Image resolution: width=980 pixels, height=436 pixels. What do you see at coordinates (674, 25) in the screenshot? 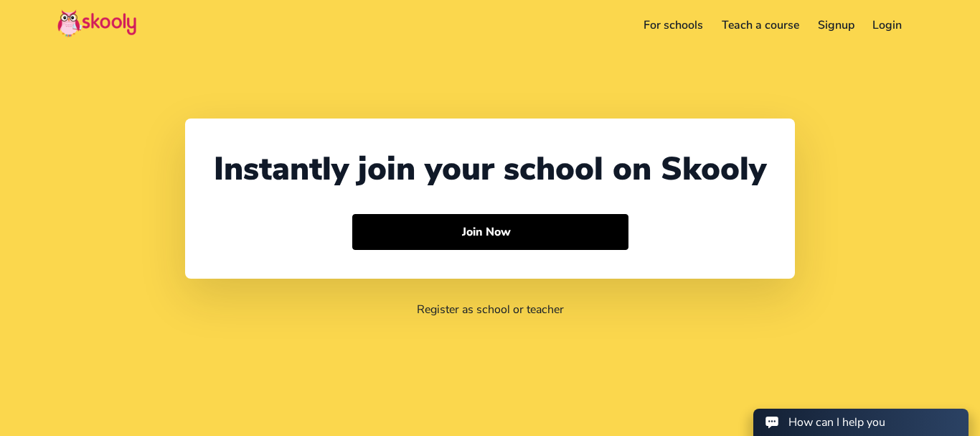
I see `a: For schools` at bounding box center [674, 25].